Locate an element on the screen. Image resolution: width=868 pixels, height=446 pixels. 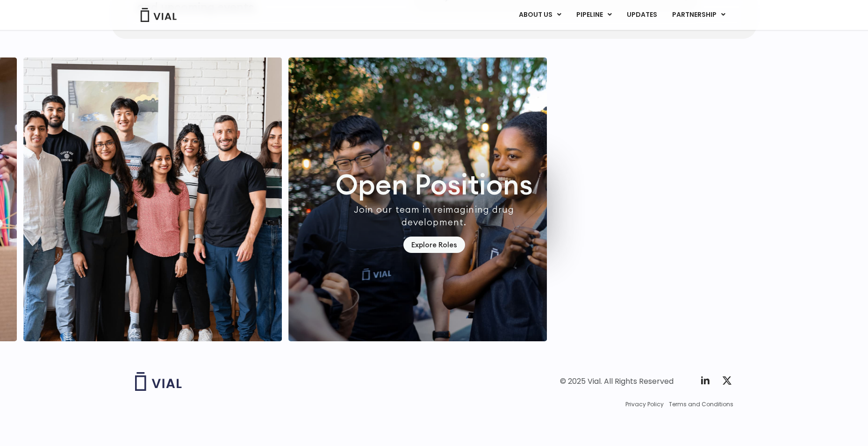
a: PARTNERSHIPMenu Toggle is located at coordinates (699, 15).